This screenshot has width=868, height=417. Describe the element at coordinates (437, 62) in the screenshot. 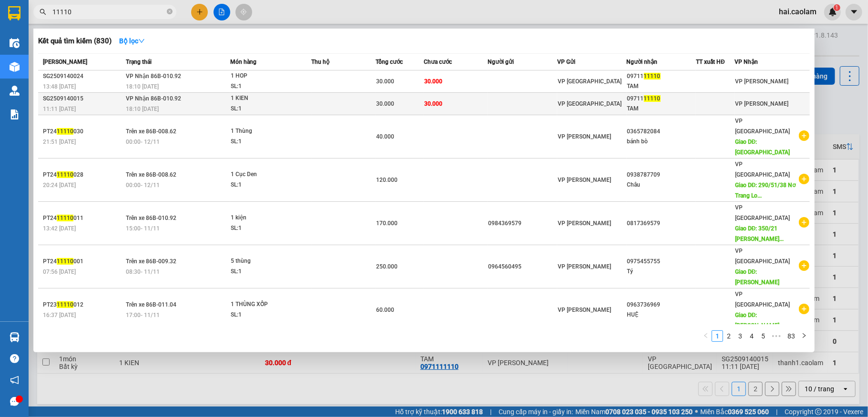

I see `span: Chưa cước` at that location.